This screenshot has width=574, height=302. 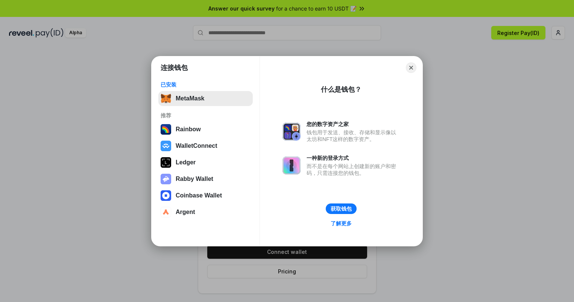 What do you see at coordinates (206, 163) in the screenshot?
I see `button: Ledger` at bounding box center [206, 163].